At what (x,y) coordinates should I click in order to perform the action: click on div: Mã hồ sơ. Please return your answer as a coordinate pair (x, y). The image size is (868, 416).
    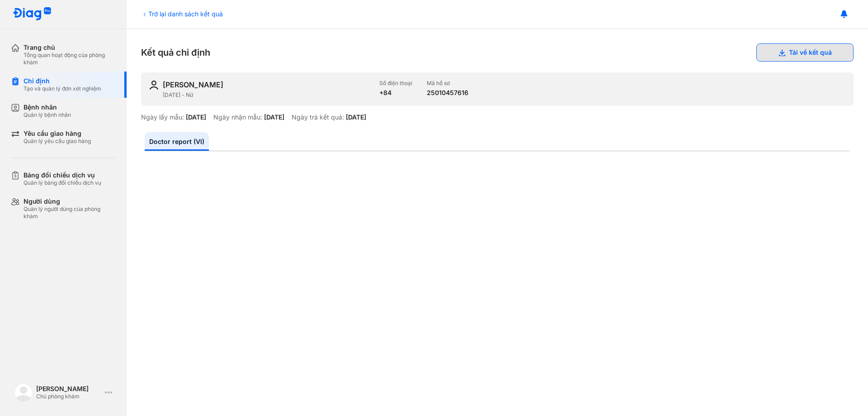
    Looking at the image, I should click on (447, 83).